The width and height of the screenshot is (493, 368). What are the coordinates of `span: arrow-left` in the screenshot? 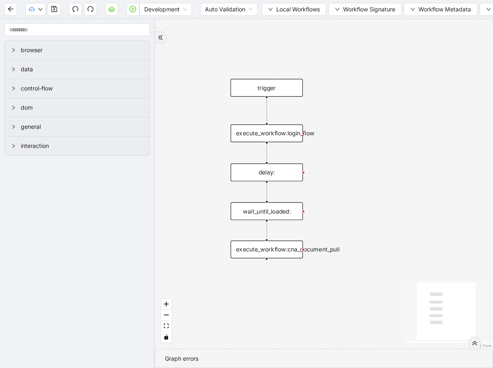 It's located at (11, 9).